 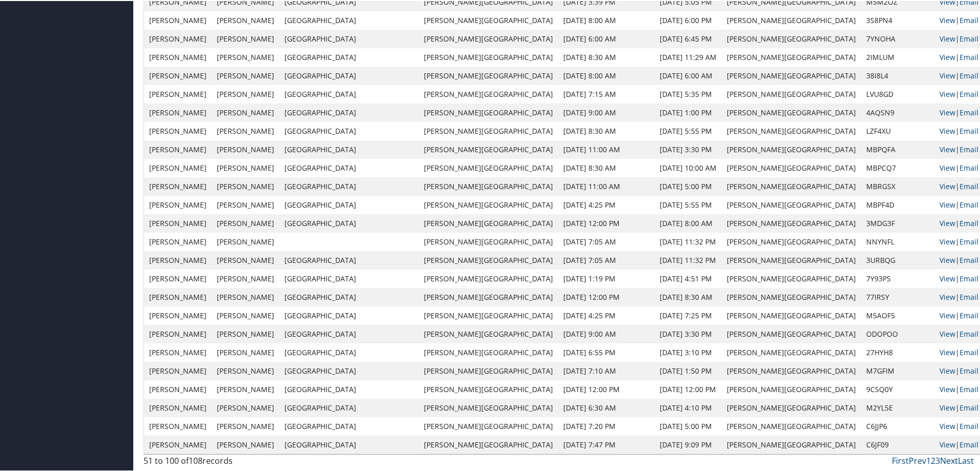 I want to click on td: 77IRSY, so click(x=897, y=296).